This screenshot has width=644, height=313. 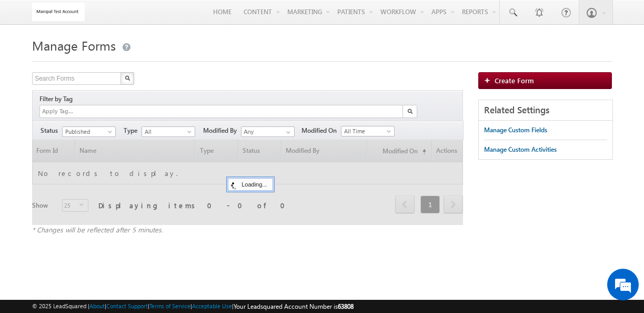 I want to click on div: Filter by Tag, so click(x=58, y=99).